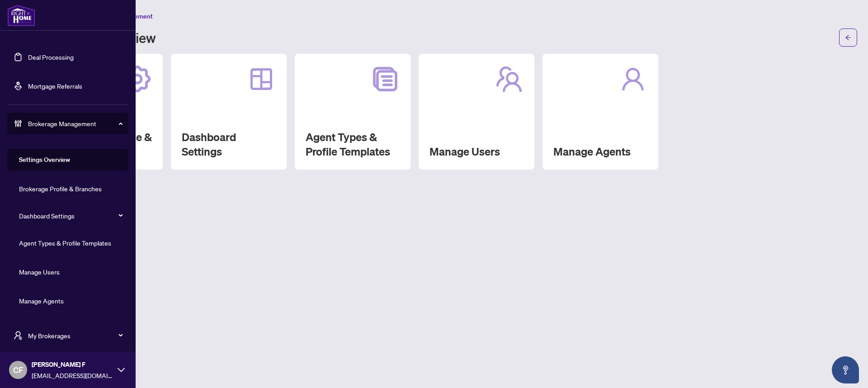  What do you see at coordinates (46, 215) in the screenshot?
I see `a: Dashboard Settings` at bounding box center [46, 215].